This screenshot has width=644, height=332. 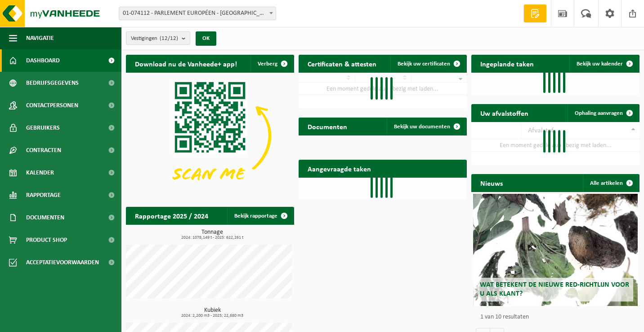 I want to click on h2: Documenten, so click(x=328, y=127).